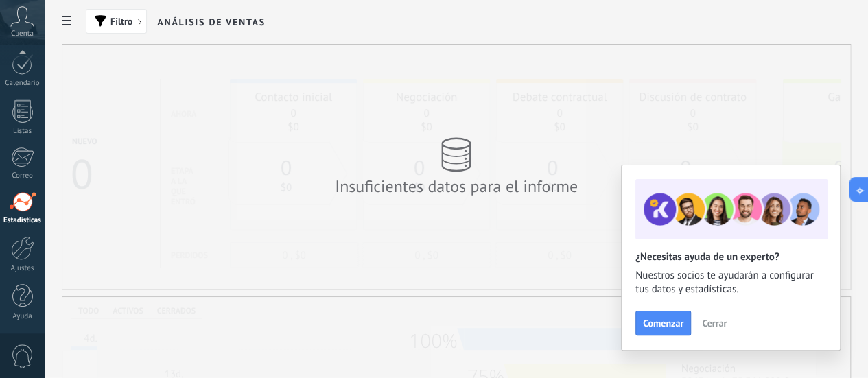  What do you see at coordinates (456, 186) in the screenshot?
I see `div: Insuficientes datos para el informe` at bounding box center [456, 186].